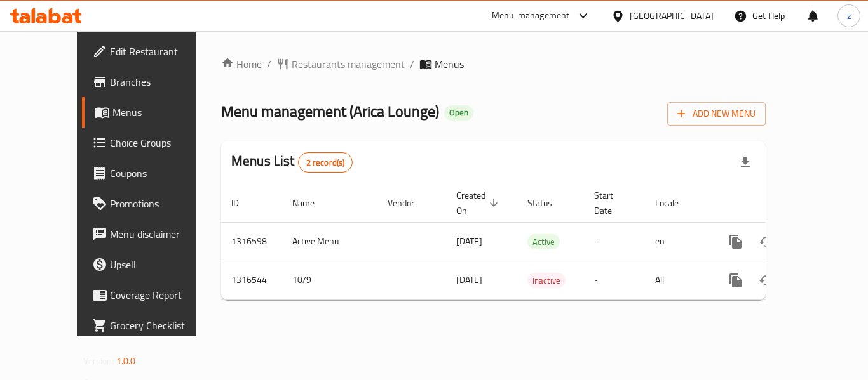 This screenshot has height=380, width=868. What do you see at coordinates (612, 203) in the screenshot?
I see `span: Start Date` at bounding box center [612, 203].